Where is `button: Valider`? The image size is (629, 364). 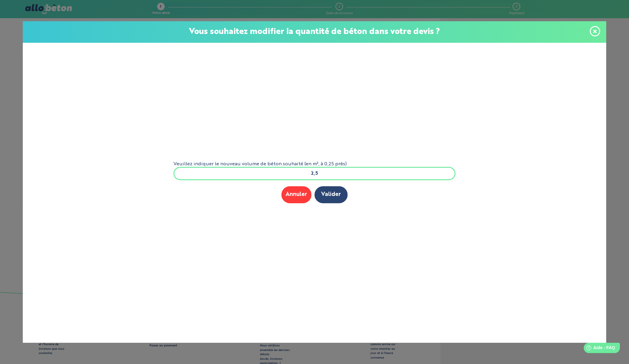
button: Valider is located at coordinates (331, 195).